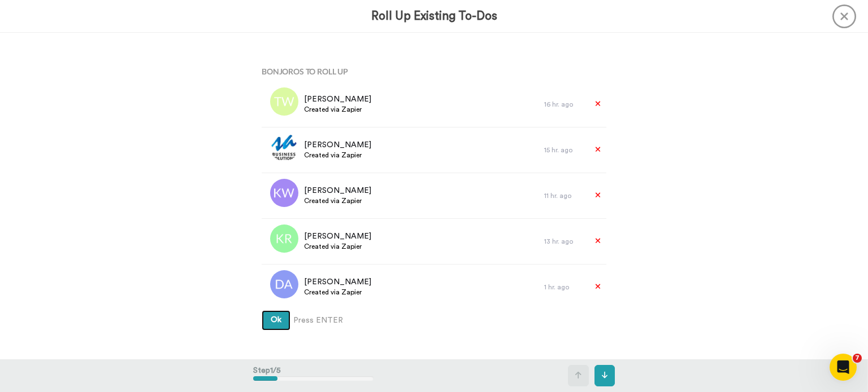 Image resolution: width=868 pixels, height=392 pixels. I want to click on div: 1 hr. ago, so click(564, 287).